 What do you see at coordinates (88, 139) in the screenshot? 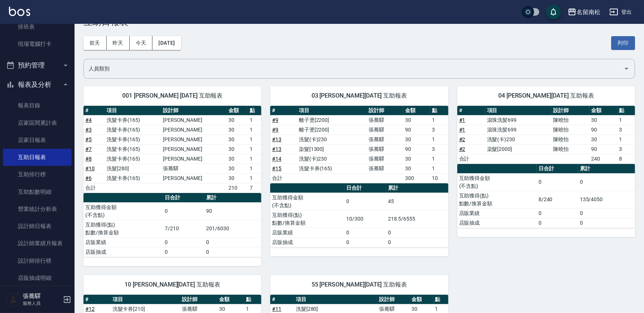
I see `a: #5` at bounding box center [88, 139].